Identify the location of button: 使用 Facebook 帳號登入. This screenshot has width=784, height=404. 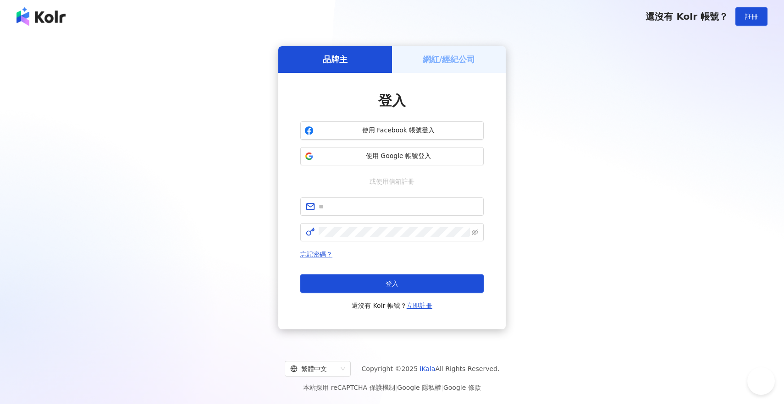
(392, 131).